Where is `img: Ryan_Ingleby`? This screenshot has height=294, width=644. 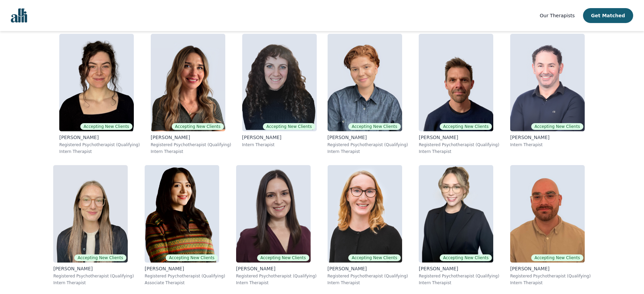 img: Ryan_Ingleby is located at coordinates (547, 214).